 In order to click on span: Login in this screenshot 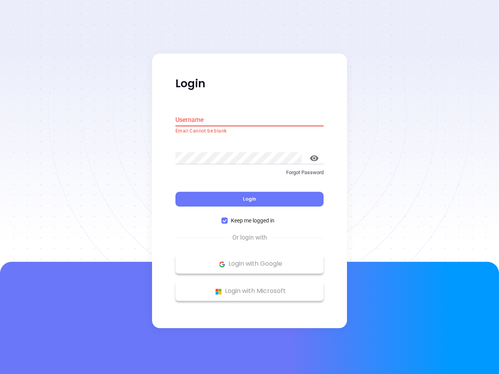, I will do `click(250, 199)`.